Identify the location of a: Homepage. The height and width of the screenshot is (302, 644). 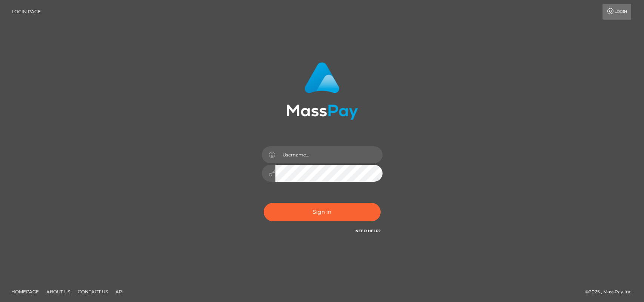
(25, 291).